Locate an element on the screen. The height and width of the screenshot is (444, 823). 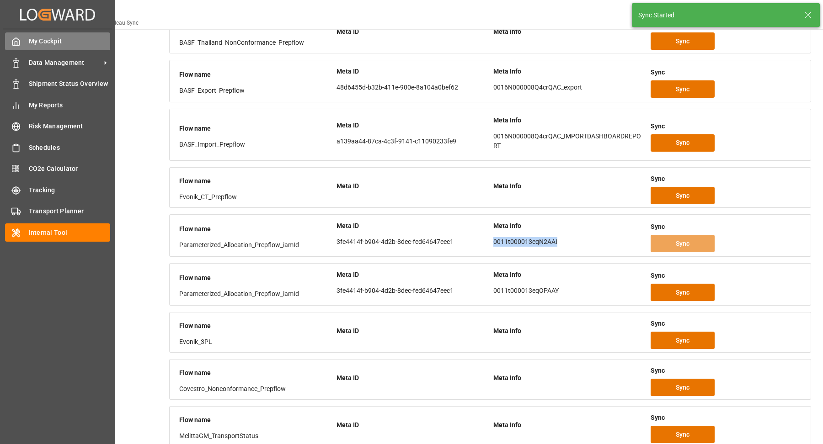
p: a139aa44-87ca-4c3f-9141-c11090233fe9 is located at coordinates (412, 141).